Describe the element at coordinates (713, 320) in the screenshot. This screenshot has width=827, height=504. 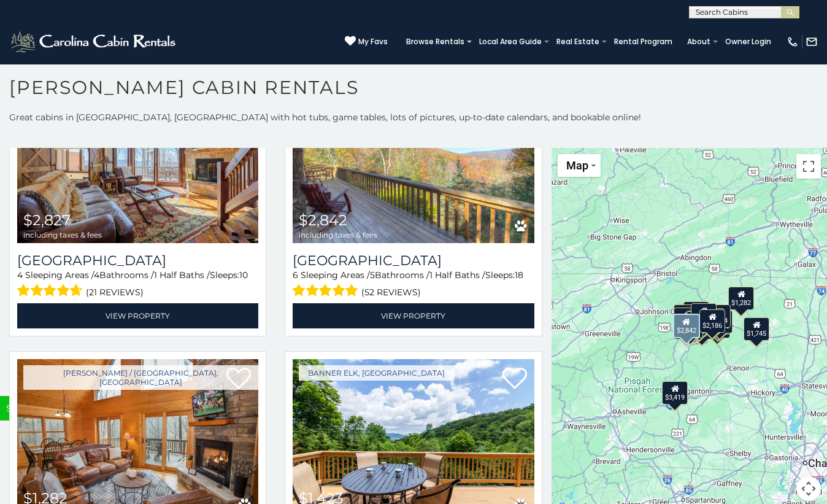
I see `div: $2,186` at that location.